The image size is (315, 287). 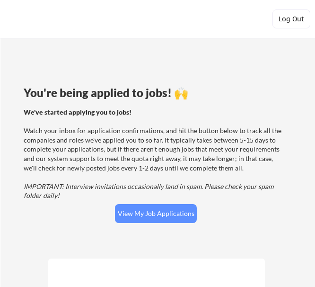 I want to click on div: You're being applied to jobs! 🙌, so click(x=156, y=93).